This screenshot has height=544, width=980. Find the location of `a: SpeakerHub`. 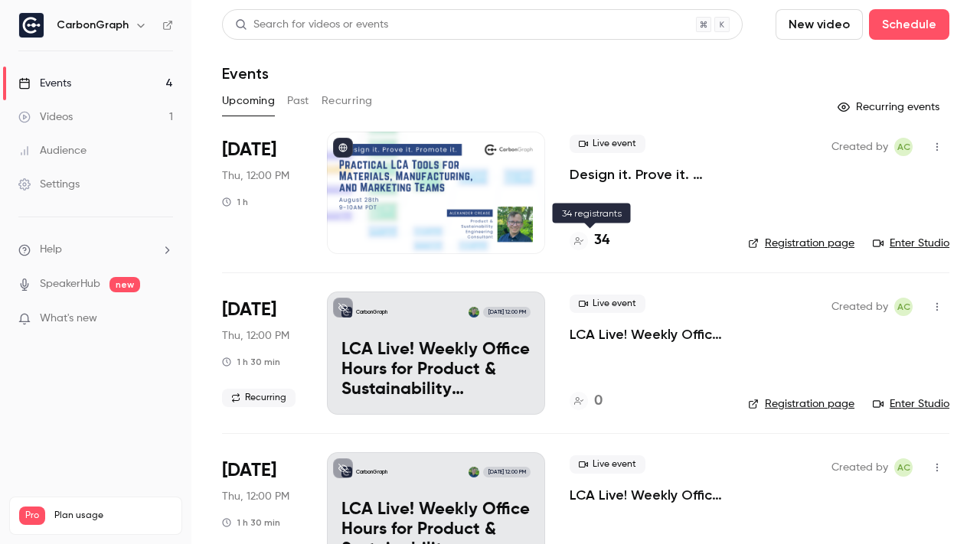

a: SpeakerHub is located at coordinates (69, 284).